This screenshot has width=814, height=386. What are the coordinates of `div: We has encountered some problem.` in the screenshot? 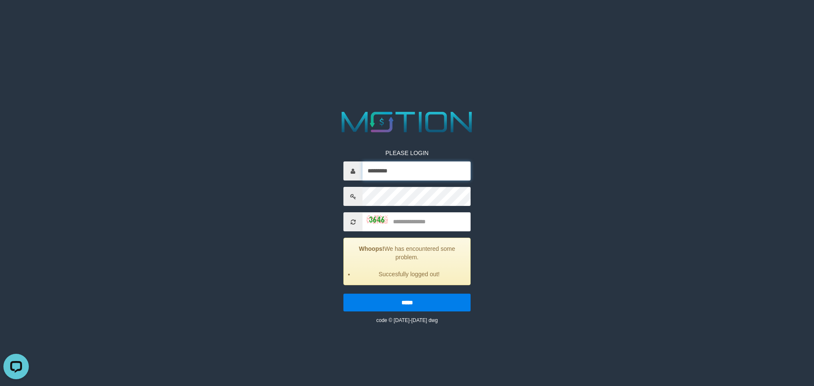 It's located at (407, 262).